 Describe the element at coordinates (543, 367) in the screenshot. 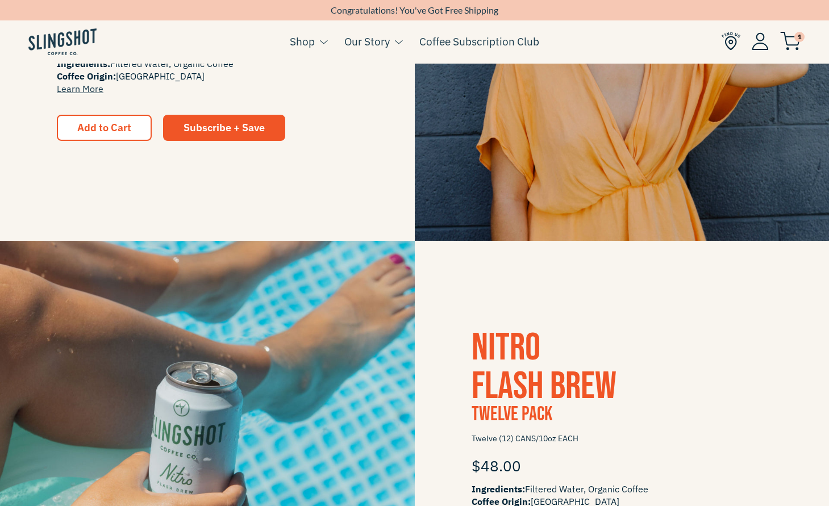

I see `a: NitroFlash Brew` at that location.